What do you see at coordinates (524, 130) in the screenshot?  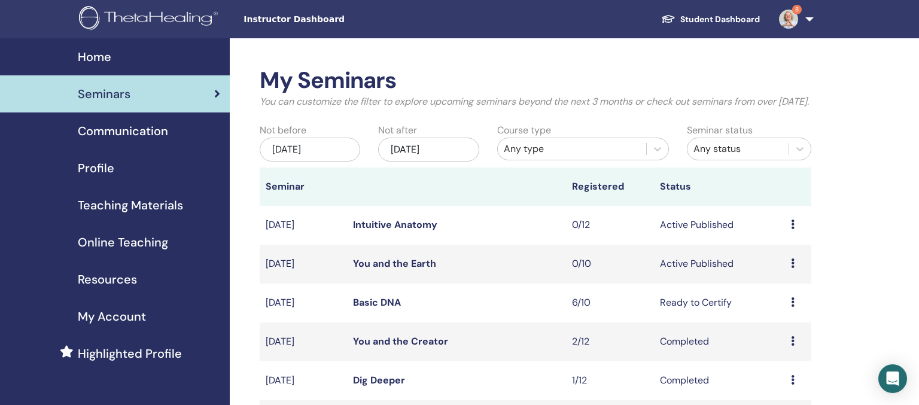 I see `label: Course type` at bounding box center [524, 130].